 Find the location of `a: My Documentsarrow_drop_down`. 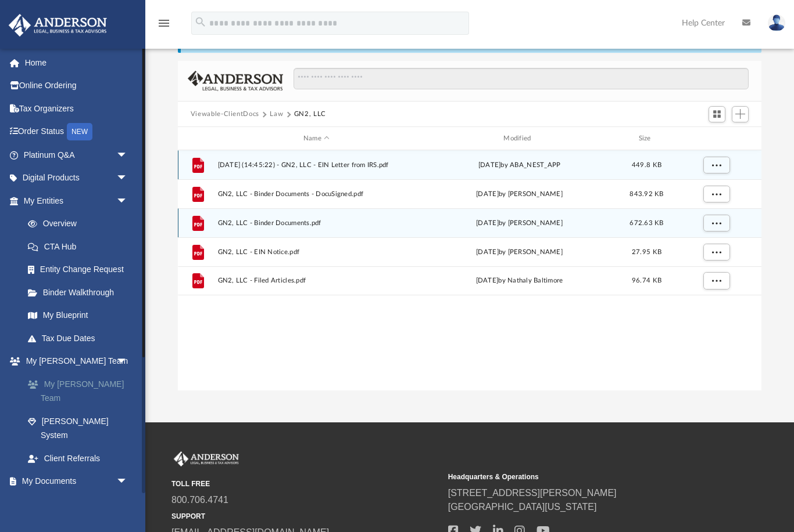

a: My Documentsarrow_drop_down is located at coordinates (73, 481).